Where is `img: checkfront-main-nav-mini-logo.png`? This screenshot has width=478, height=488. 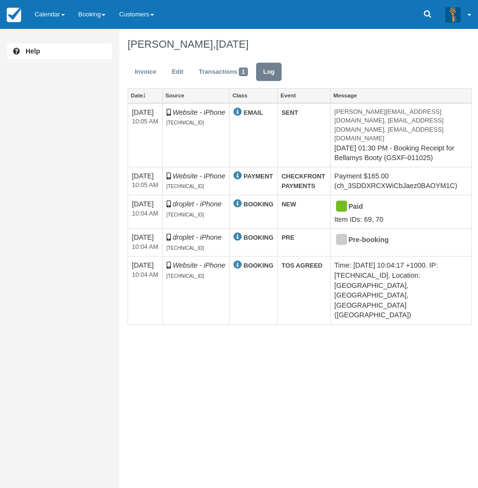 img: checkfront-main-nav-mini-logo.png is located at coordinates (14, 15).